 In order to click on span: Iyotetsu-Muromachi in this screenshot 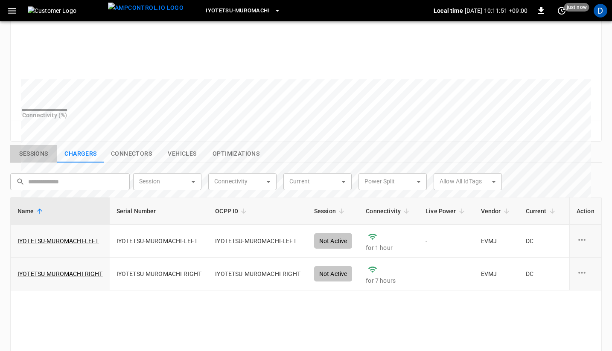, I will do `click(238, 11)`.